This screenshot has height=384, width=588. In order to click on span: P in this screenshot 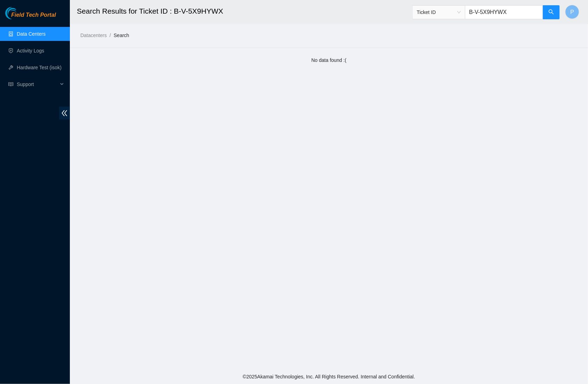, I will do `click(573, 12)`.